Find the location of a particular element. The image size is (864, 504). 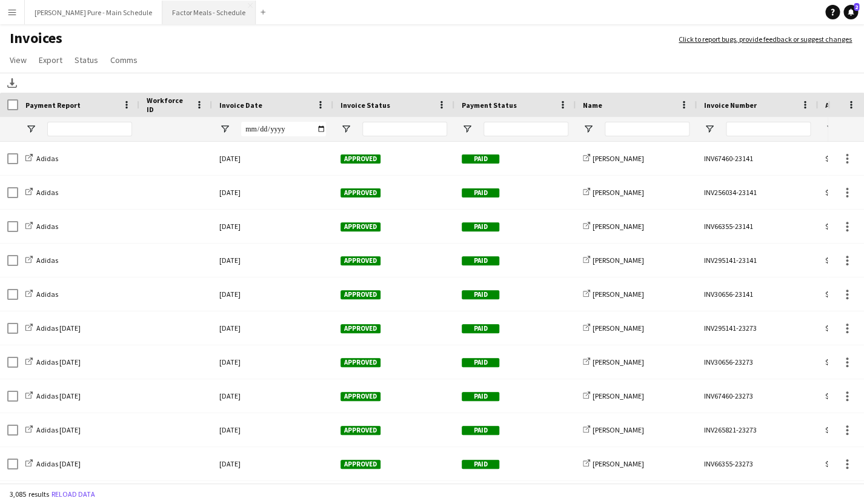

a: View is located at coordinates (18, 60).